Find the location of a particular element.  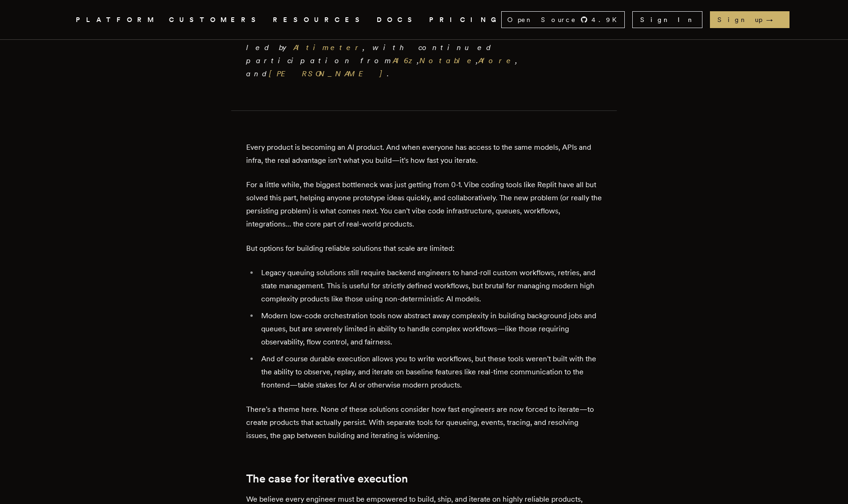

a: Notable is located at coordinates (447, 61).